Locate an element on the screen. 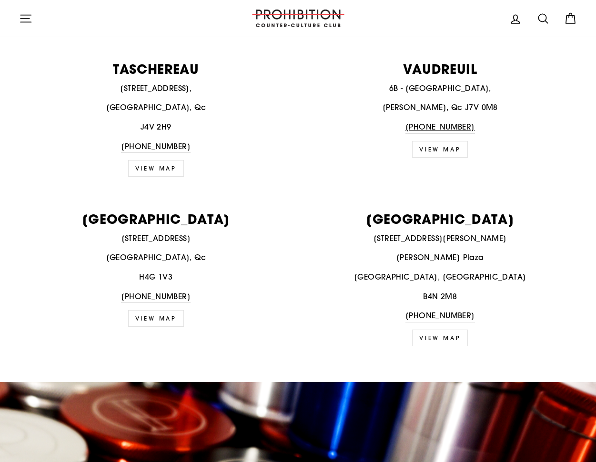  p: VAUDREUIL is located at coordinates (440, 69).